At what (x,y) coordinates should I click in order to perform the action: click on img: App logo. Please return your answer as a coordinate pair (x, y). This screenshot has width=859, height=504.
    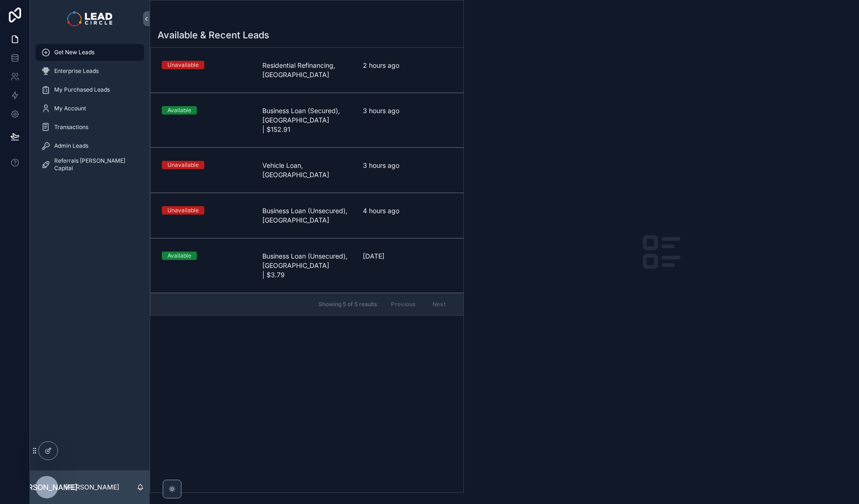
    Looking at the image, I should click on (89, 19).